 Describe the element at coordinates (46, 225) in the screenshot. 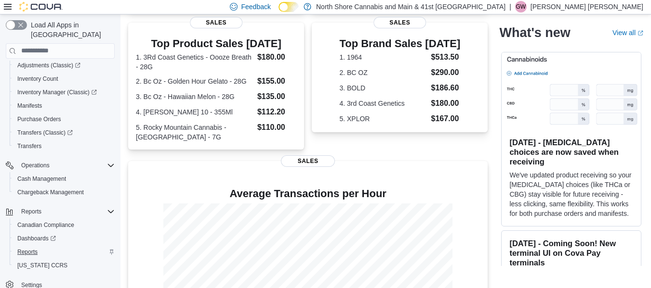

I see `a: Canadian Compliance` at that location.